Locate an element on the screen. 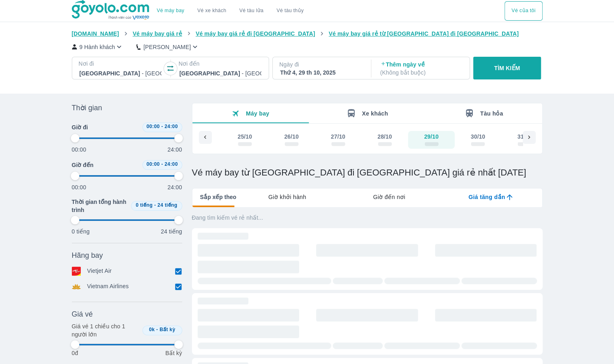  span: Giờ đến is located at coordinates (83, 165).